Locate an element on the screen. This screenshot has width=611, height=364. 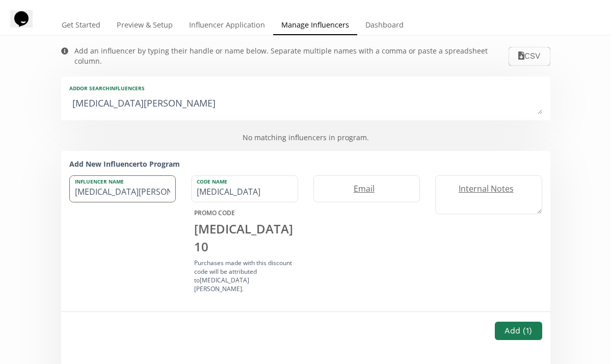
div: No matching influencers in program. is located at coordinates (306, 138).